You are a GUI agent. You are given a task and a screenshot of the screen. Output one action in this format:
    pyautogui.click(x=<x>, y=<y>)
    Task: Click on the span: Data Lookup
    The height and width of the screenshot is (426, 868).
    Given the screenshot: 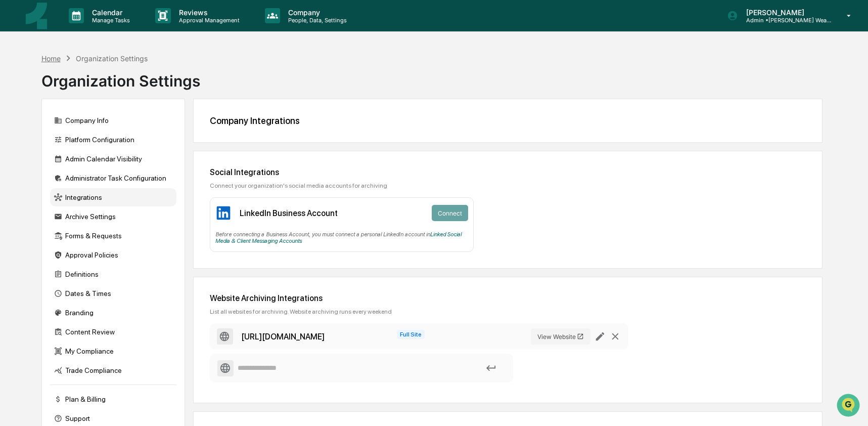 What is the action you would take?
    pyautogui.click(x=42, y=152)
    